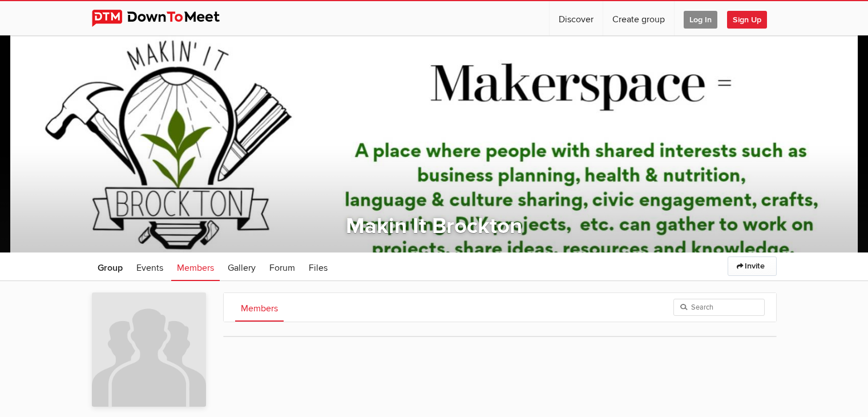 Image resolution: width=868 pixels, height=417 pixels. I want to click on a: Create group, so click(638, 18).